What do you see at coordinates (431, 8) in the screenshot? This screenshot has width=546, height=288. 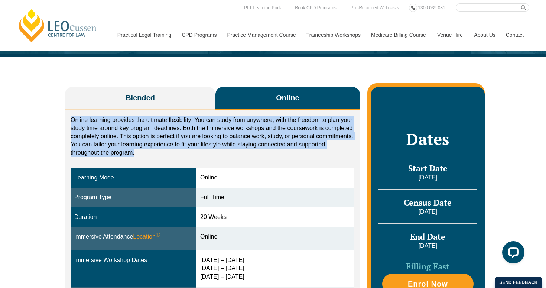 I see `span: 1300 039 031` at bounding box center [431, 8].